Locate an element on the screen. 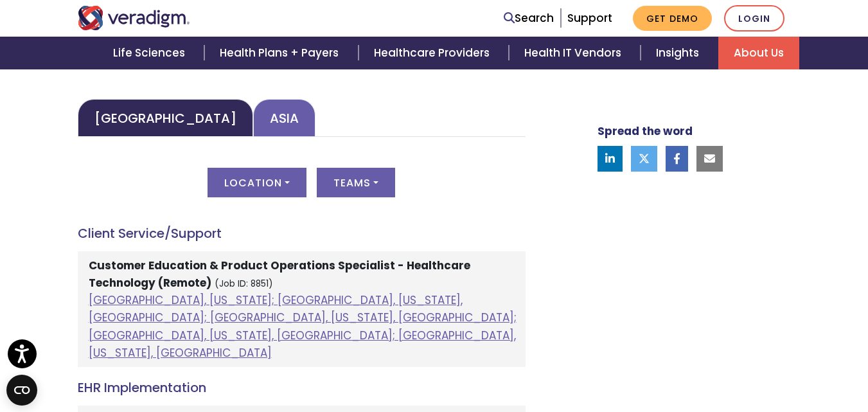 This screenshot has width=868, height=412. a: Healthcare Providers is located at coordinates (433, 53).